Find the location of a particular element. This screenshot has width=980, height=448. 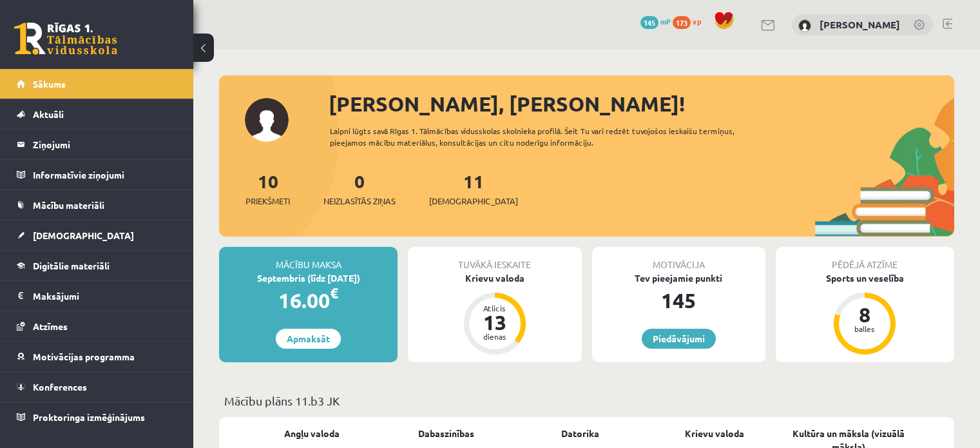

a: Krievu valoda Atlicis 13 dienas is located at coordinates (494, 314).